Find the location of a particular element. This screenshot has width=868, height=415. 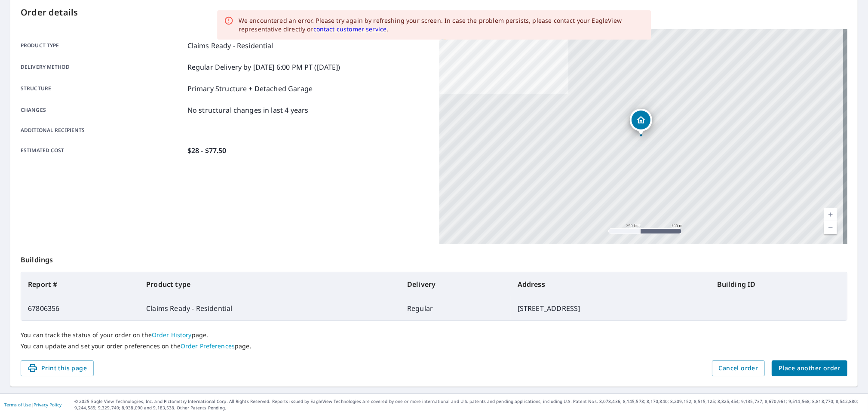

th: Address is located at coordinates (610, 285).